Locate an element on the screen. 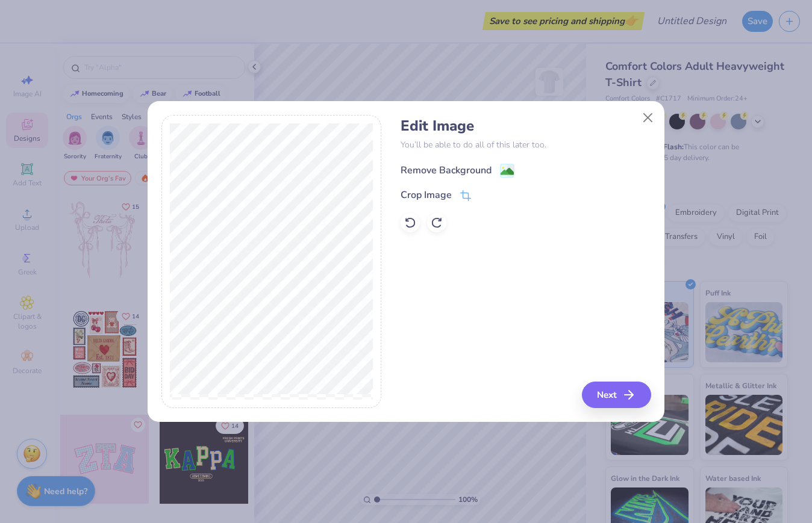 The image size is (812, 523). p: You’ll be able to do all of this later too. is located at coordinates (525, 144).